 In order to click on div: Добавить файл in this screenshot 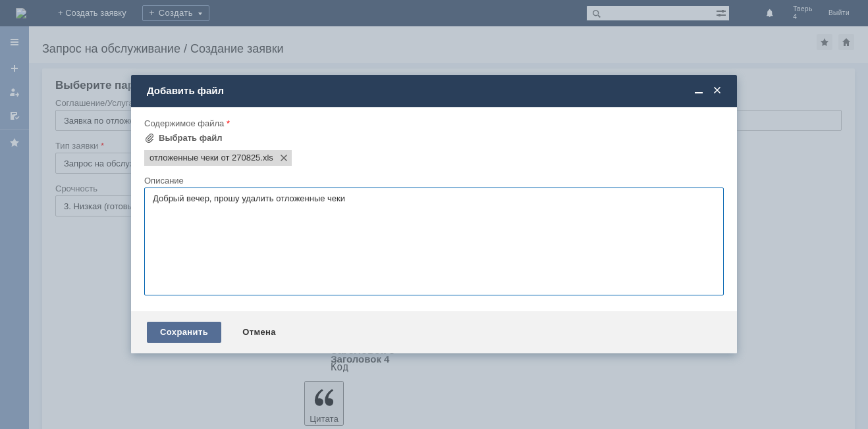, I will do `click(435, 91)`.